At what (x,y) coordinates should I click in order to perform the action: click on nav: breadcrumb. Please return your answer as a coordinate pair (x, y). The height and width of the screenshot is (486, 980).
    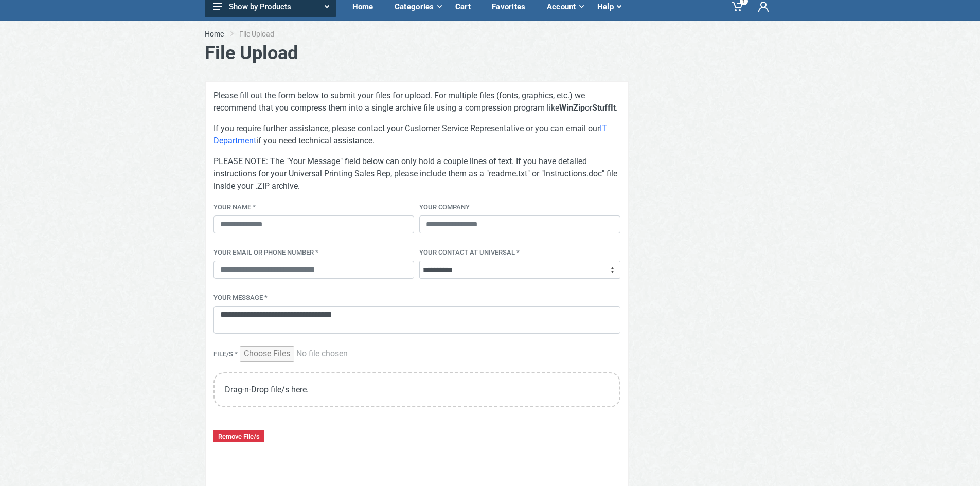
    Looking at the image, I should click on (490, 34).